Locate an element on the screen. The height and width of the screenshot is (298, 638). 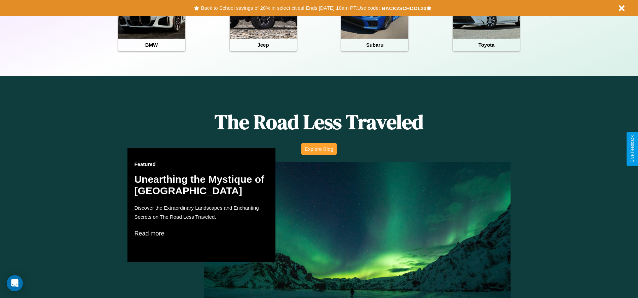
h4: Toyota is located at coordinates (486, 45).